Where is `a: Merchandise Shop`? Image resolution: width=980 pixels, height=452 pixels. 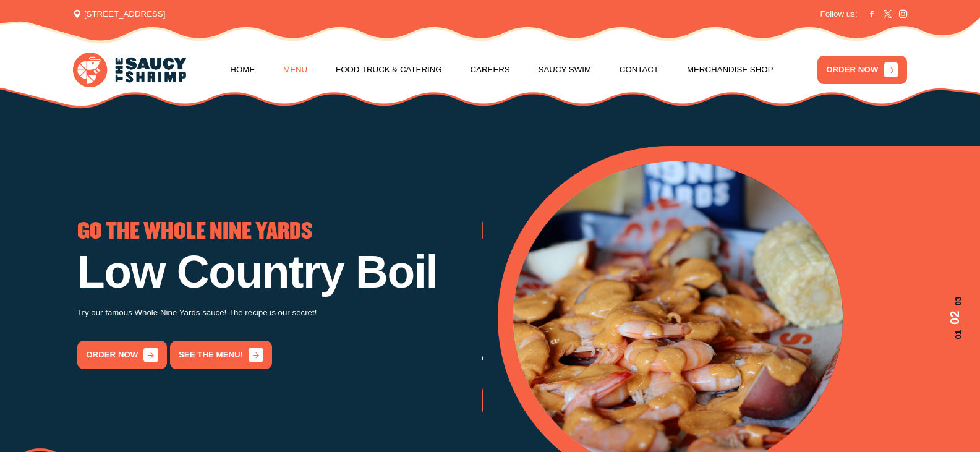 a: Merchandise Shop is located at coordinates (730, 70).